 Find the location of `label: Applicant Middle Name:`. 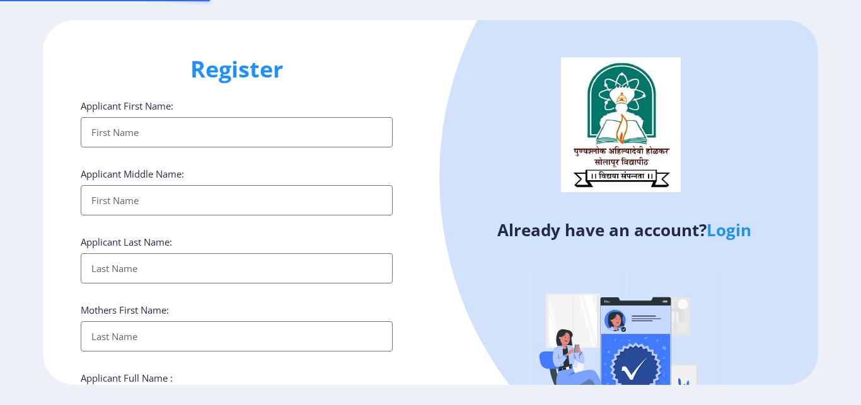

label: Applicant Middle Name: is located at coordinates (132, 174).